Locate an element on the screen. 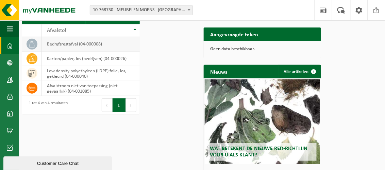  button: 1 is located at coordinates (119, 105).